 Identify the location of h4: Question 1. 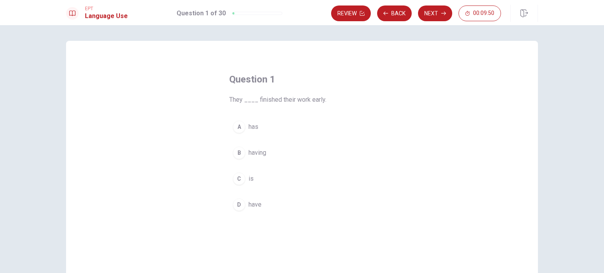
(302, 79).